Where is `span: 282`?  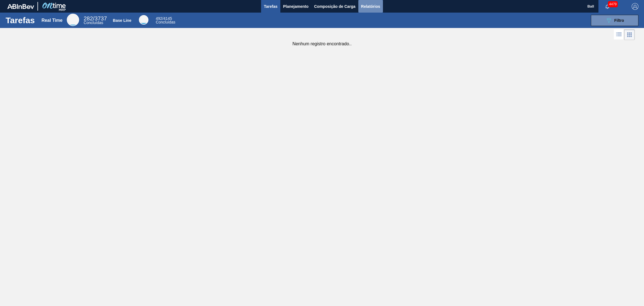 span: 282 is located at coordinates (88, 19).